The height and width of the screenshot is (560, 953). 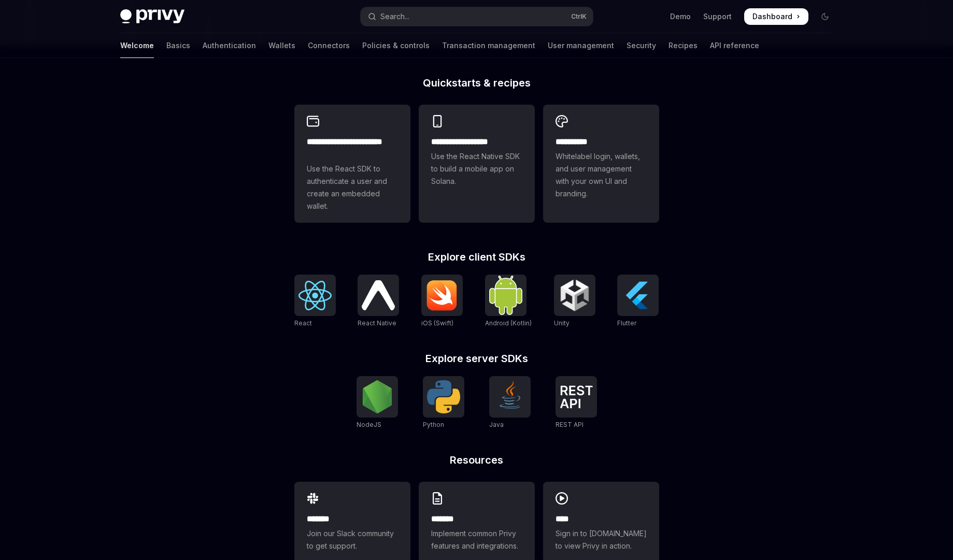 I want to click on a: Android (Kotlin)Android (Kotlin), so click(x=508, y=301).